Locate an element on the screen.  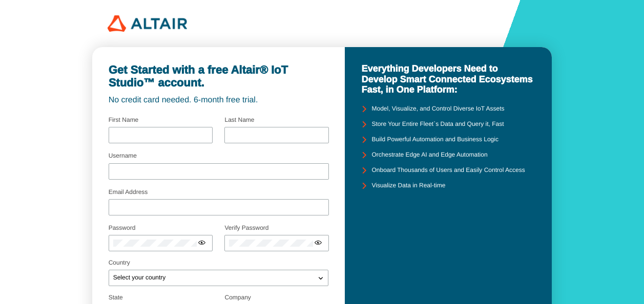
unity-typography: Get Started with a free Altair® IoT Studio™ account. is located at coordinates (219, 77).